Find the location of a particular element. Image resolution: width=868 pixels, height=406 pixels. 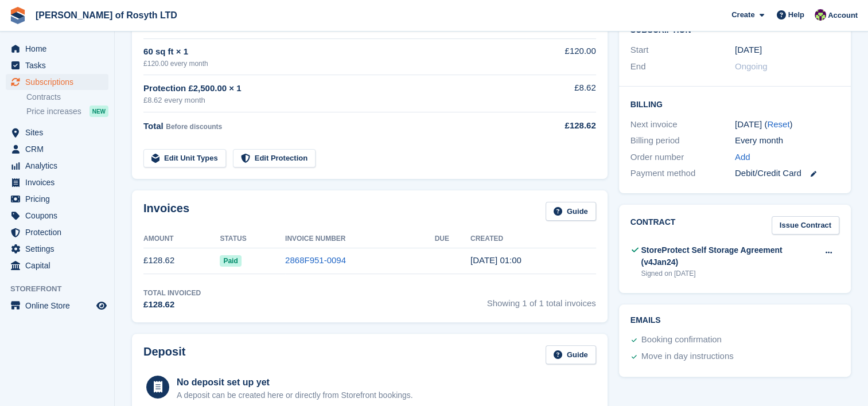

h2: Deposit is located at coordinates (164, 354).